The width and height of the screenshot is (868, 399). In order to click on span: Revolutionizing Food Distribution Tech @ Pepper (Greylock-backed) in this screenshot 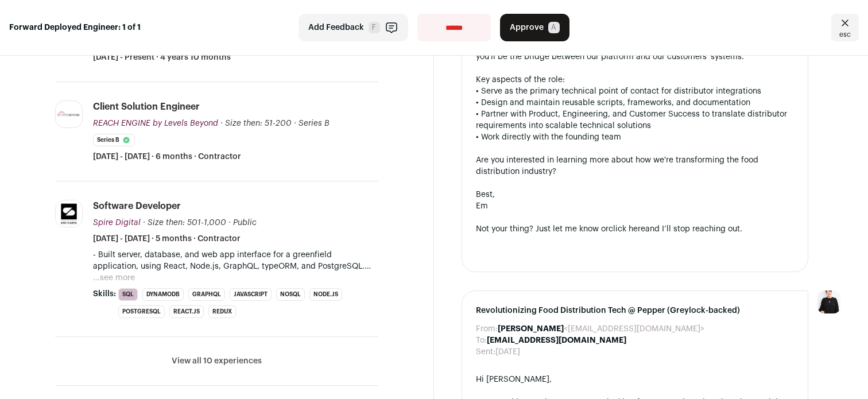, I will do `click(635, 310)`.